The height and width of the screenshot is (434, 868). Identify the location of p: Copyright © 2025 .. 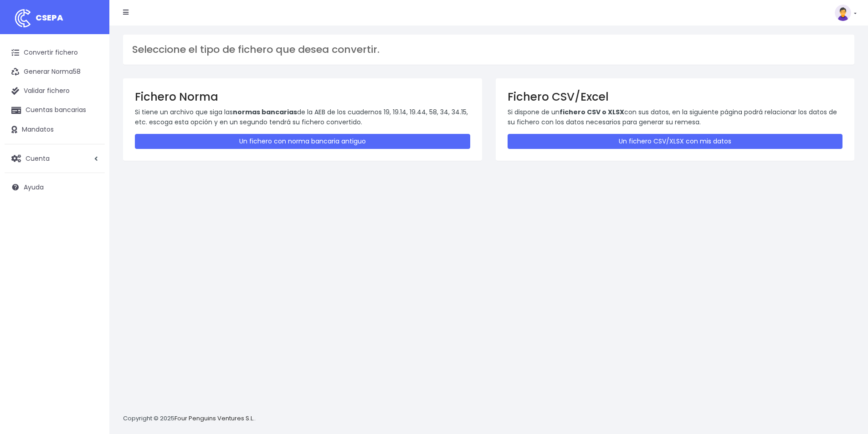
(189, 418).